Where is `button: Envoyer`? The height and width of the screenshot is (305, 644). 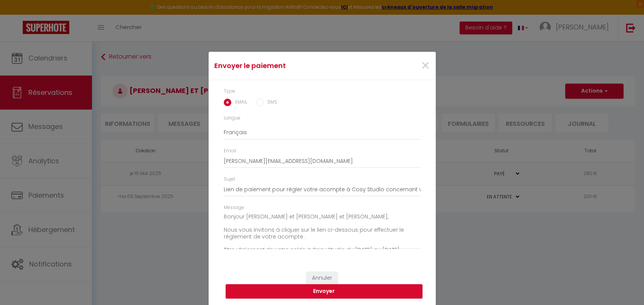 button: Envoyer is located at coordinates (324, 291).